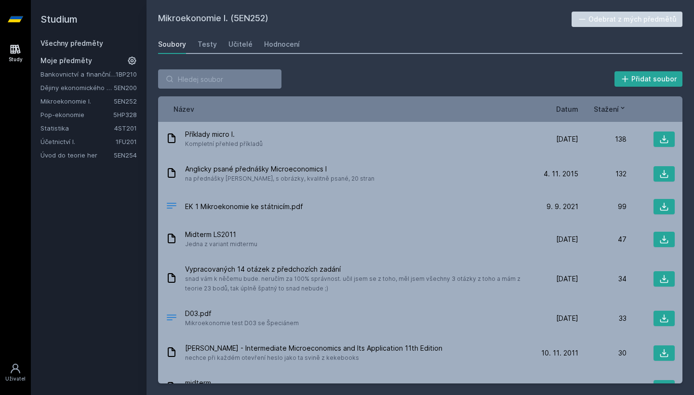 The height and width of the screenshot is (395, 694). I want to click on a: Všechny předměty, so click(72, 43).